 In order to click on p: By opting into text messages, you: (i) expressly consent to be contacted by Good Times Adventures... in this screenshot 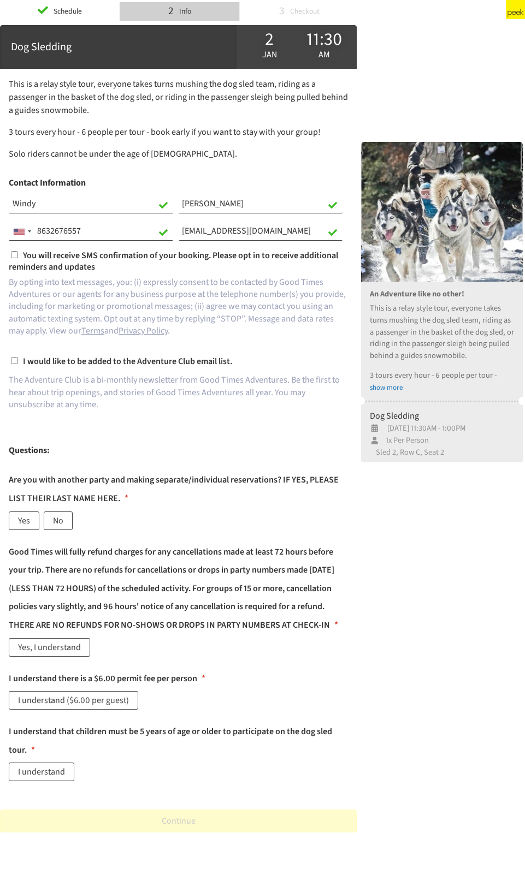, I will do `click(178, 307)`.